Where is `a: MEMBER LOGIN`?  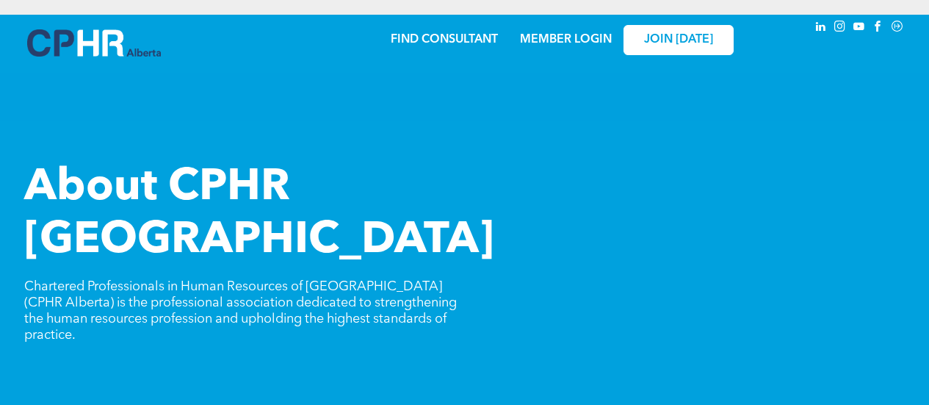
a: MEMBER LOGIN is located at coordinates (566, 40).